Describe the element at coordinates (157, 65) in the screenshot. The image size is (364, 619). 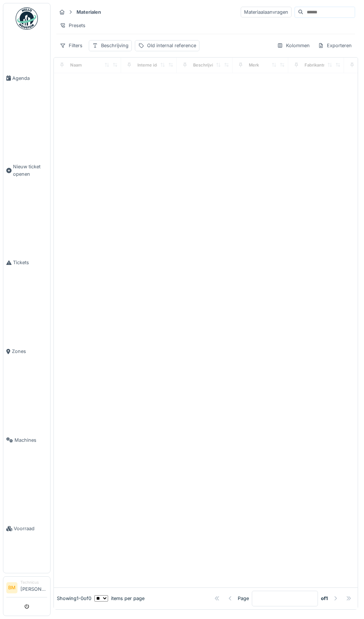
I see `div: Interne identificator` at that location.